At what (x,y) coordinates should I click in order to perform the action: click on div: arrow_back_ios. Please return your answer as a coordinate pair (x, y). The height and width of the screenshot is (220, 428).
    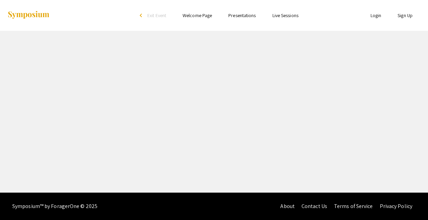
    Looking at the image, I should click on (142, 15).